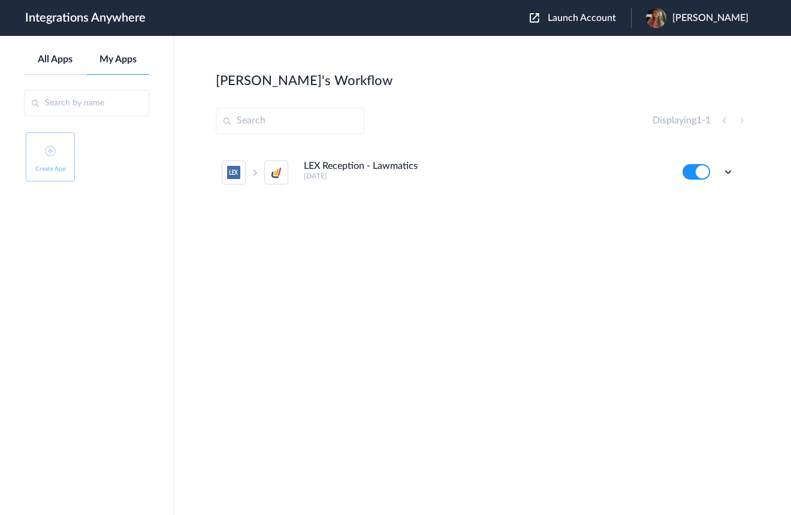  What do you see at coordinates (681, 120) in the screenshot?
I see `h4: Displaying -` at bounding box center [681, 120].